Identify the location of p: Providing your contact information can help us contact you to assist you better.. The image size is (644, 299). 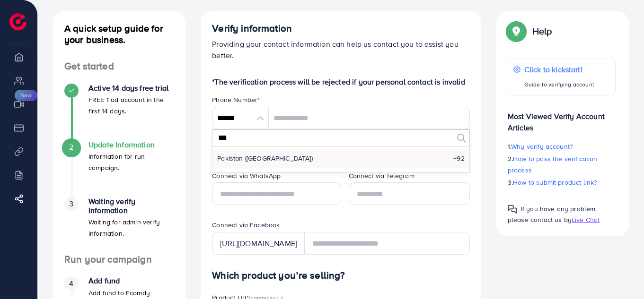
(341, 50).